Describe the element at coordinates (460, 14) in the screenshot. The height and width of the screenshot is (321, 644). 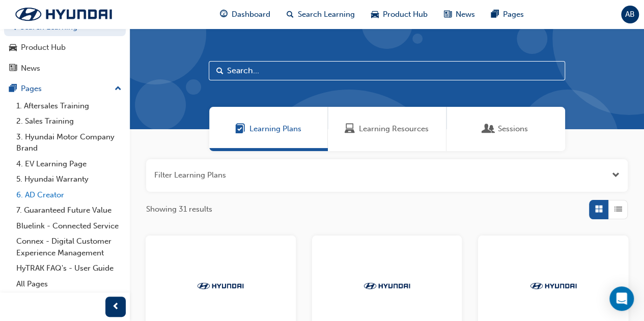
I see `a: news-iconNews` at that location.